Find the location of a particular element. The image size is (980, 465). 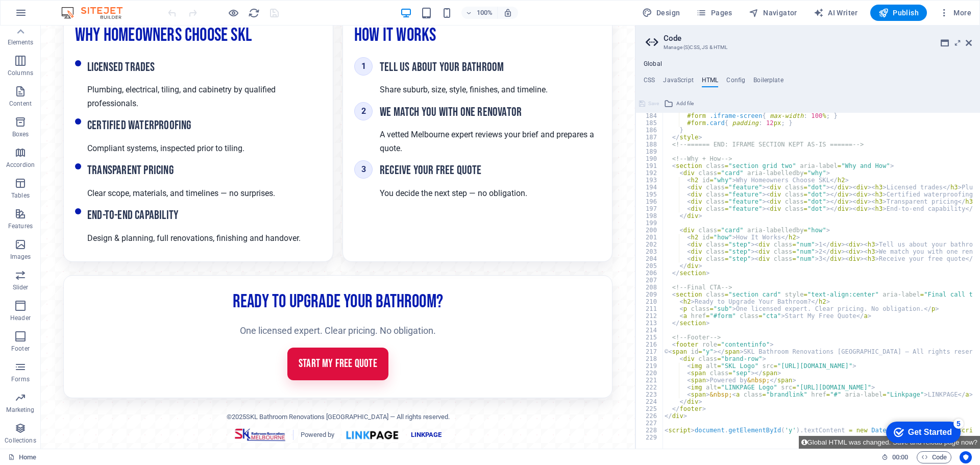

div: 211 is located at coordinates (650, 309).